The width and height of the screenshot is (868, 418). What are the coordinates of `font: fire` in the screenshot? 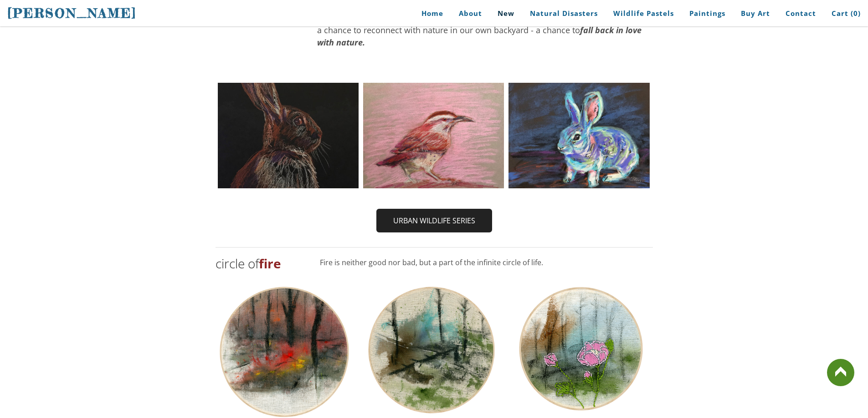 It's located at (269, 263).